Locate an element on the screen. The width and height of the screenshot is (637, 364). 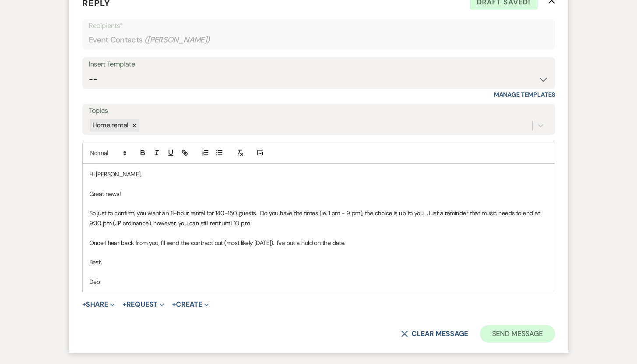
div: Insert Template is located at coordinates (319, 64).